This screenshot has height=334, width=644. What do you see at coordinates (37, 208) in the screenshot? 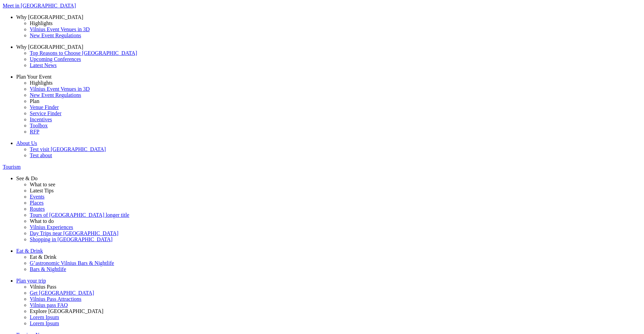
I see `span: Routes` at bounding box center [37, 208].